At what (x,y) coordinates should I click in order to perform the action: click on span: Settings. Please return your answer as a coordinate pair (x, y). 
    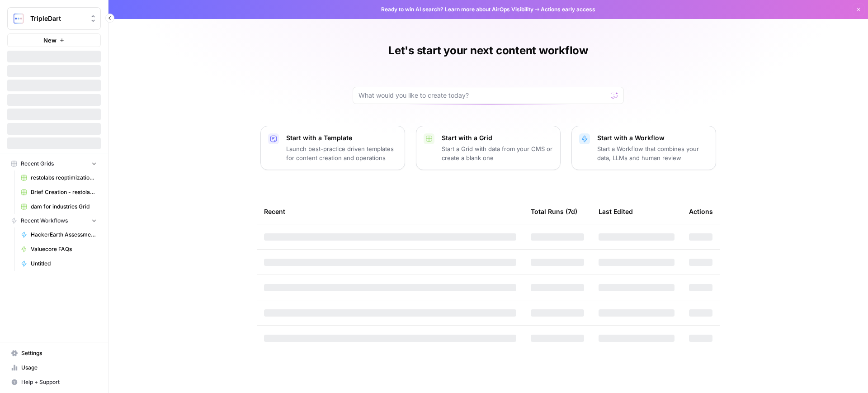
    Looking at the image, I should click on (59, 353).